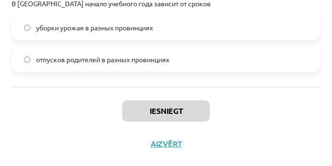 Image resolution: width=332 pixels, height=166 pixels. What do you see at coordinates (103, 59) in the screenshot?
I see `span: отпусков родителей в разных провинциях` at bounding box center [103, 59].